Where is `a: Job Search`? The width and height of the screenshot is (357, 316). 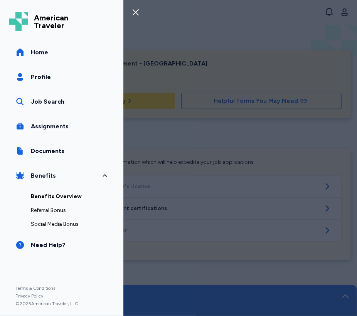
a: Job Search is located at coordinates (62, 102).